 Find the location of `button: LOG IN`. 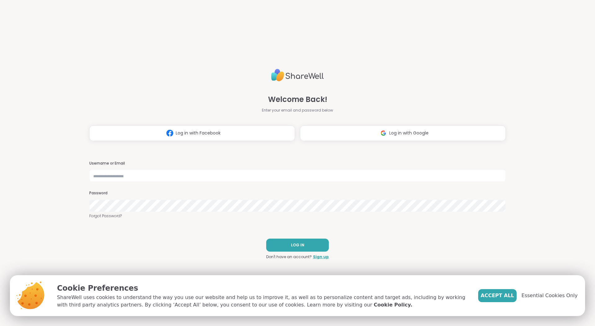

button: LOG IN is located at coordinates (297, 245).